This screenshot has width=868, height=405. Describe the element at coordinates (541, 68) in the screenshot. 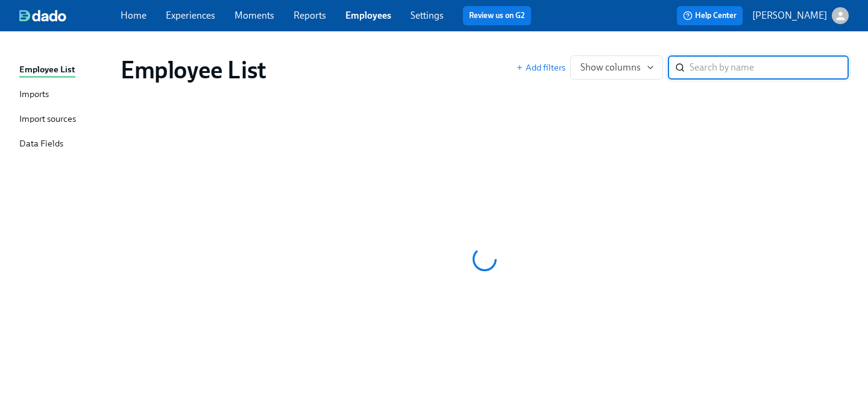

I see `button: Add filters` at that location.